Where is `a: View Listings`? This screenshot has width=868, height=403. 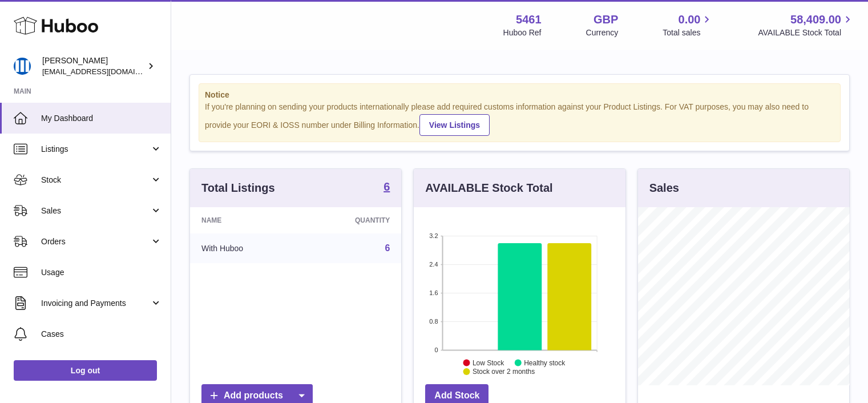
a: View Listings is located at coordinates (454, 125).